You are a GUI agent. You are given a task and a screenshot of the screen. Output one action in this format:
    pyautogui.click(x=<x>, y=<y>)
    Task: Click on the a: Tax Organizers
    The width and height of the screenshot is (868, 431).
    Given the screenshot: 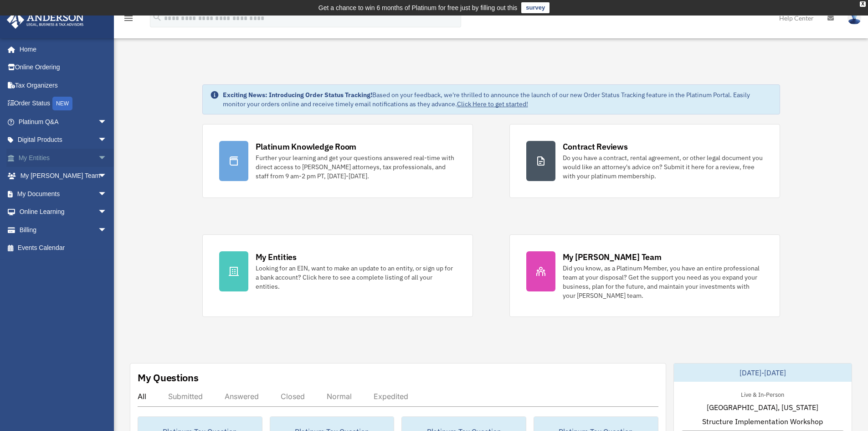 What is the action you would take?
    pyautogui.click(x=63, y=85)
    